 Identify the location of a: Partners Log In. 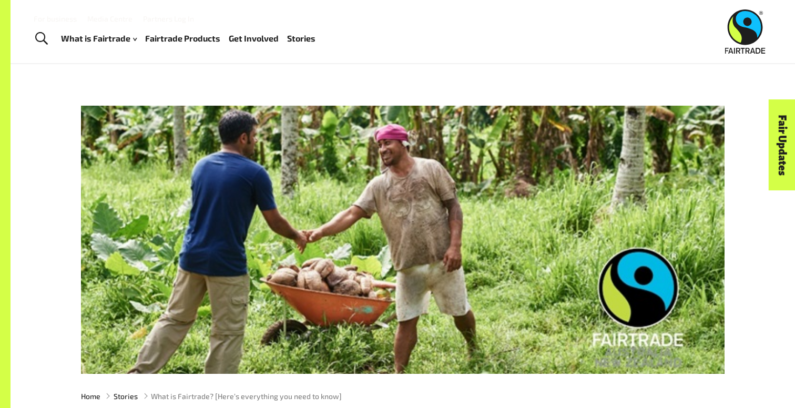
(168, 18).